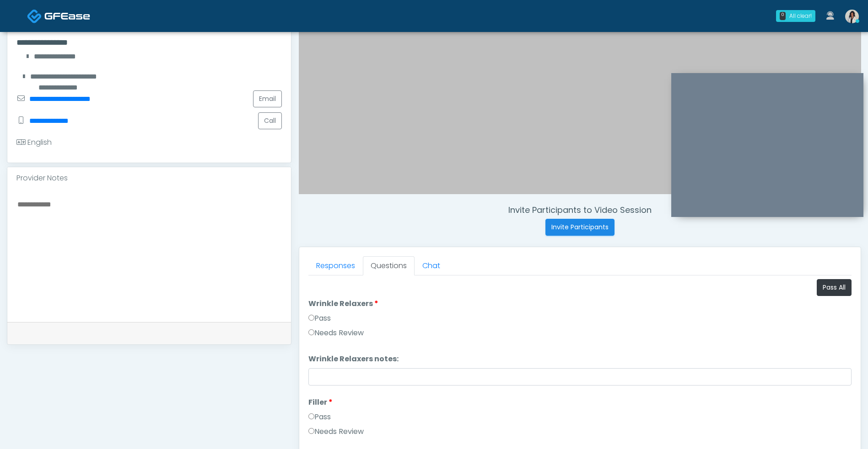 This screenshot has width=868, height=449. What do you see at coordinates (343, 304) in the screenshot?
I see `label: Wrinkle Relaxers` at bounding box center [343, 304].